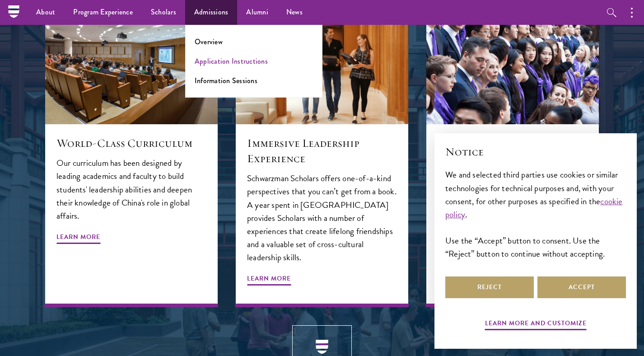 Image resolution: width=644 pixels, height=356 pixels. Describe the element at coordinates (132, 159) in the screenshot. I see `a: World-Class Curriculum Our curriculum has been designed by leading academics and faculty to build...` at that location.